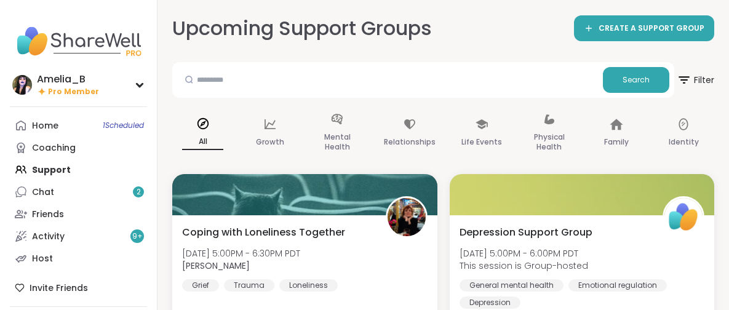  Describe the element at coordinates (43, 193) in the screenshot. I see `div: Chat` at that location.